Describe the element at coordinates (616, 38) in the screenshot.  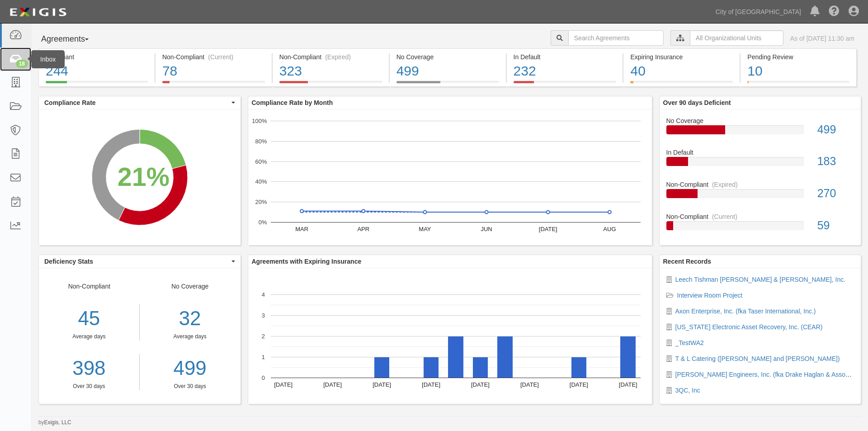
I see `input: Search Agreements` at that location.